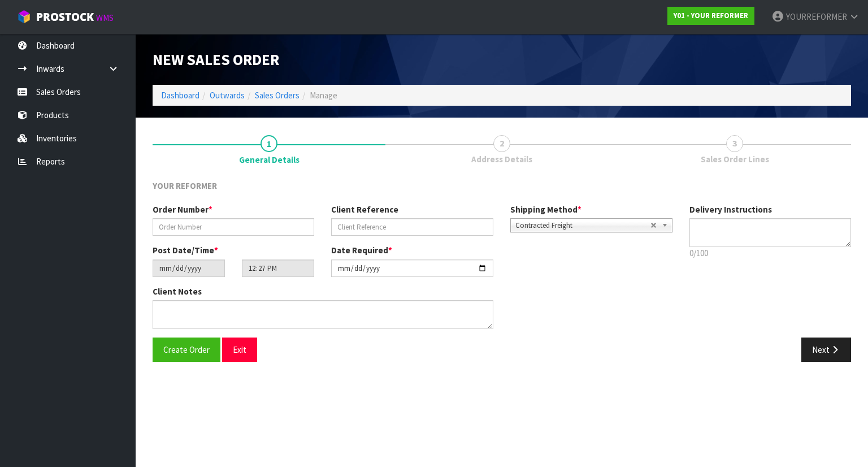 The height and width of the screenshot is (467, 868). Describe the element at coordinates (735, 144) in the screenshot. I see `span: 3` at that location.